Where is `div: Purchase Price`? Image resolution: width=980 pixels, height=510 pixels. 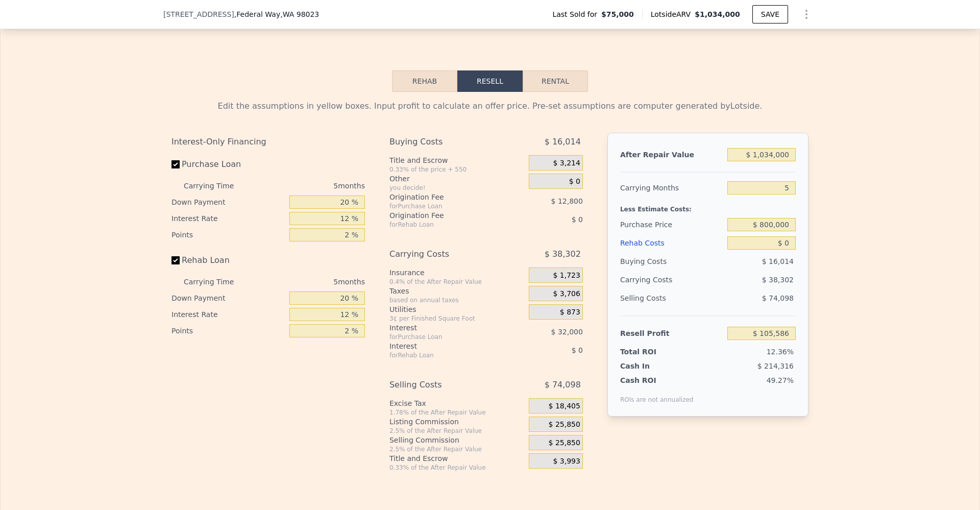
div: Purchase Price is located at coordinates (672, 224).